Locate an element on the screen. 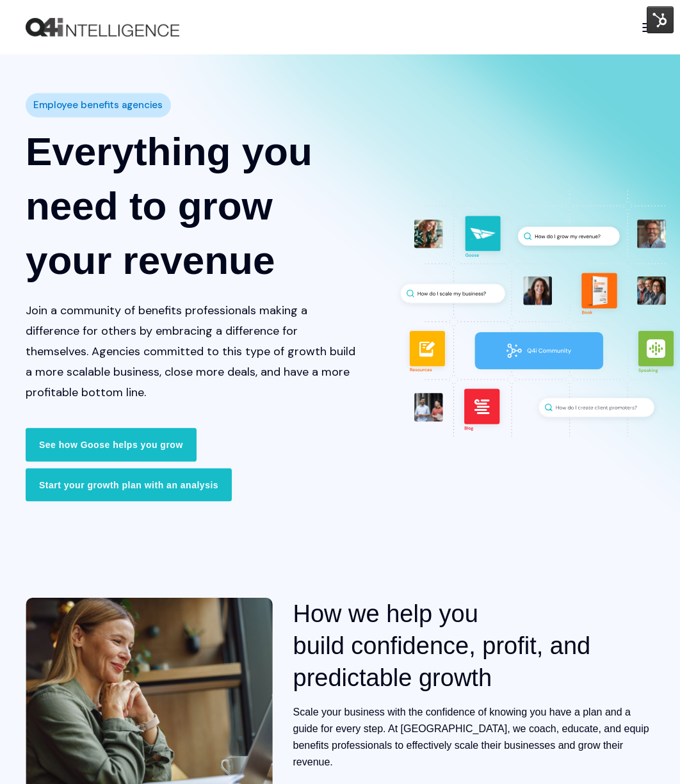 This screenshot has height=784, width=680. h2: How we help you build confidence, profit, and predictable growth is located at coordinates (474, 646).